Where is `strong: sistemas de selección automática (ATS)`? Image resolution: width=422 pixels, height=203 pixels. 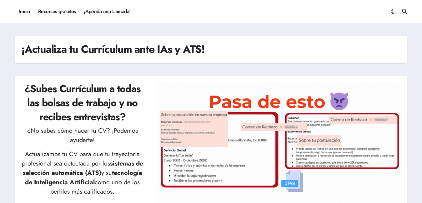 strong: sistemas de selección automática (ATS) is located at coordinates (83, 168).